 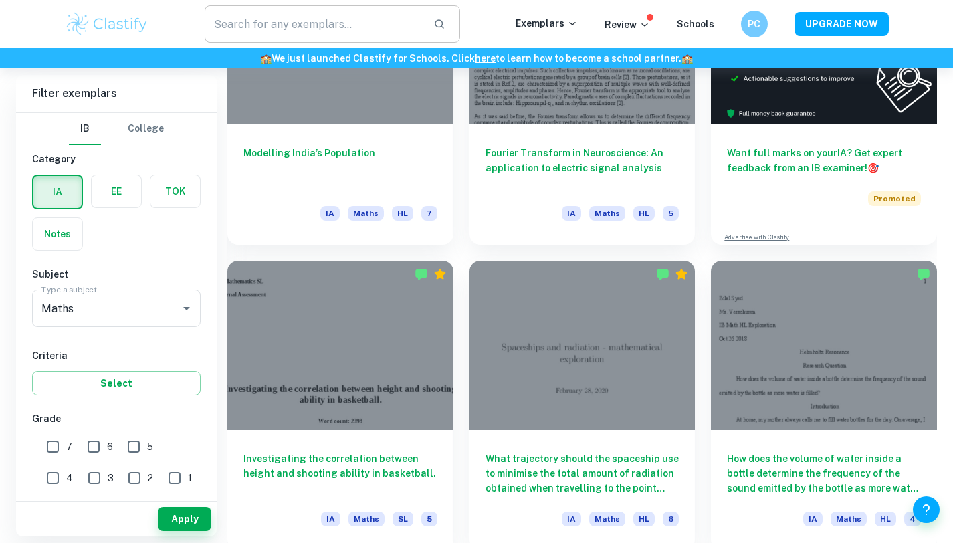 I want to click on img: Clastify logo, so click(x=107, y=24).